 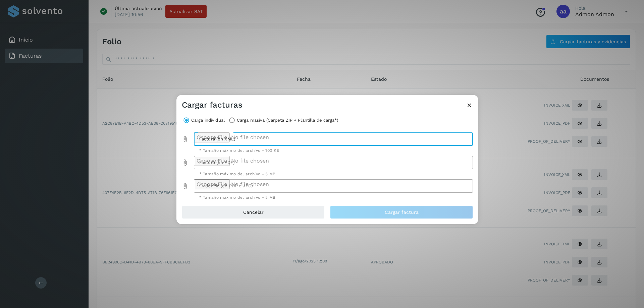 I want to click on label: Carga individual, so click(x=208, y=120).